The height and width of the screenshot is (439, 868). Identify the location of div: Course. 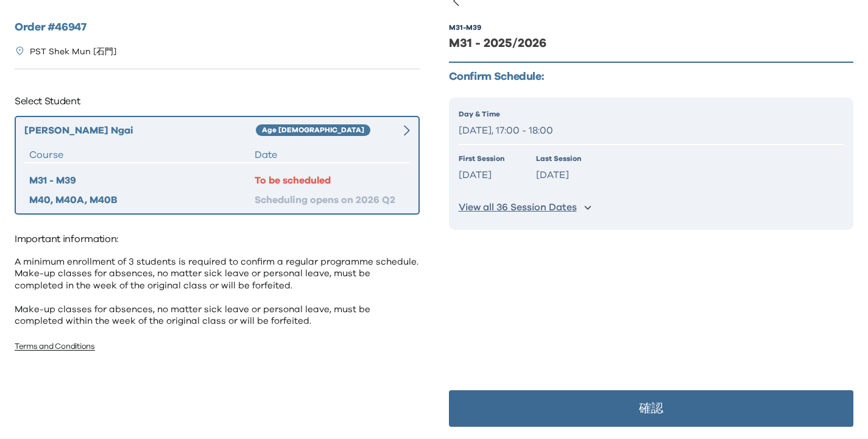
(142, 155).